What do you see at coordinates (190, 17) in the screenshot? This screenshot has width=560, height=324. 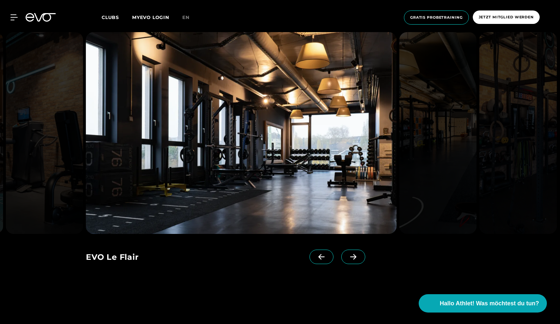 I see `a: en` at bounding box center [190, 17].